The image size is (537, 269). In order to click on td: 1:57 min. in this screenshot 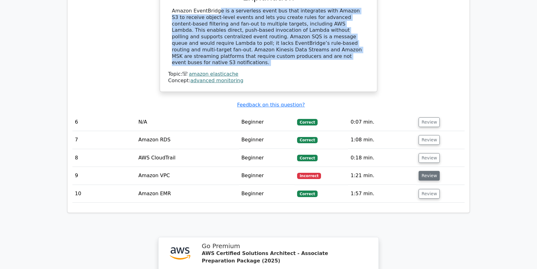, I will do `click(382, 193)`.